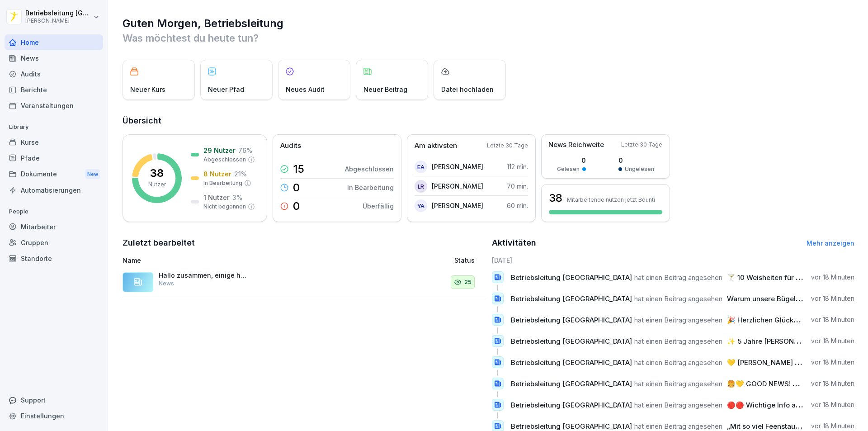 This screenshot has height=431, width=868. What do you see at coordinates (421, 167) in the screenshot?
I see `div: EA` at bounding box center [421, 167].